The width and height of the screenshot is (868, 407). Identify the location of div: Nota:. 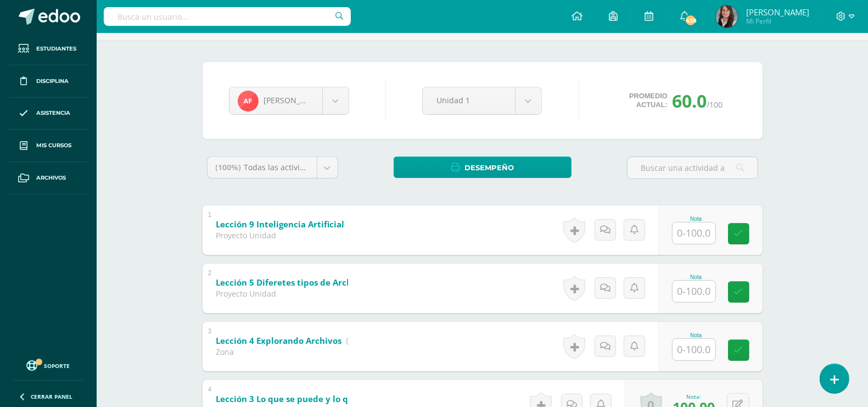
(693, 397).